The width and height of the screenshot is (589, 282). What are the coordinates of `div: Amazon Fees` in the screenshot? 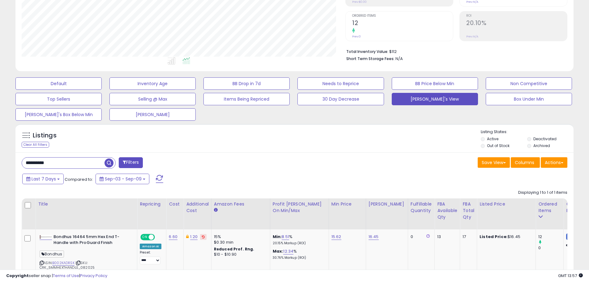 It's located at (241, 204).